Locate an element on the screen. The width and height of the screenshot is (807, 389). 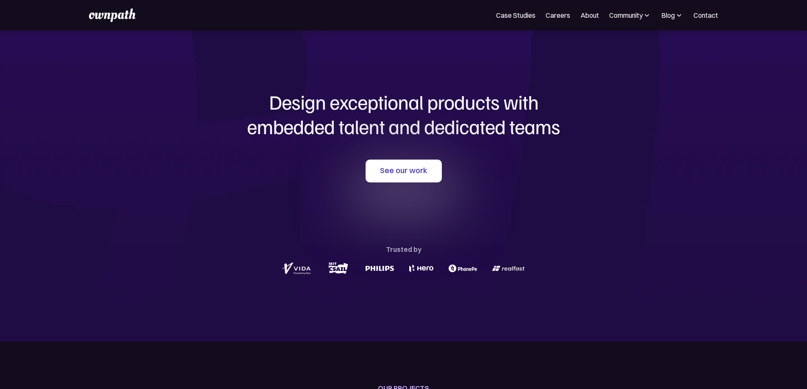
div: Trusted by is located at coordinates (404, 250).